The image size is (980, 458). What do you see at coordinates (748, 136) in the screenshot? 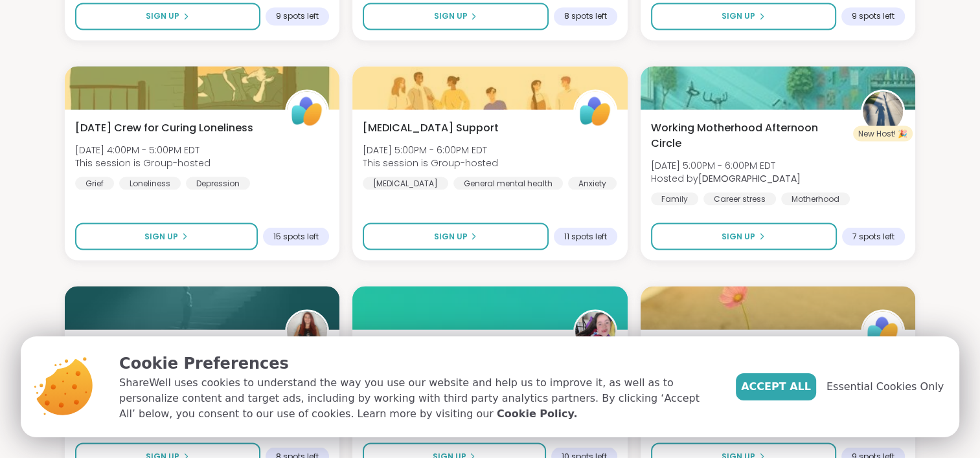
I see `span: Working Motherhood Afternoon Circle` at bounding box center [748, 136].